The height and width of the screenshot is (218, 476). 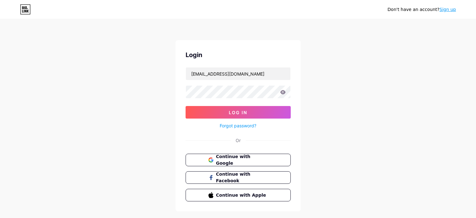 What do you see at coordinates (238, 125) in the screenshot?
I see `a: Forgot password?` at bounding box center [238, 125].